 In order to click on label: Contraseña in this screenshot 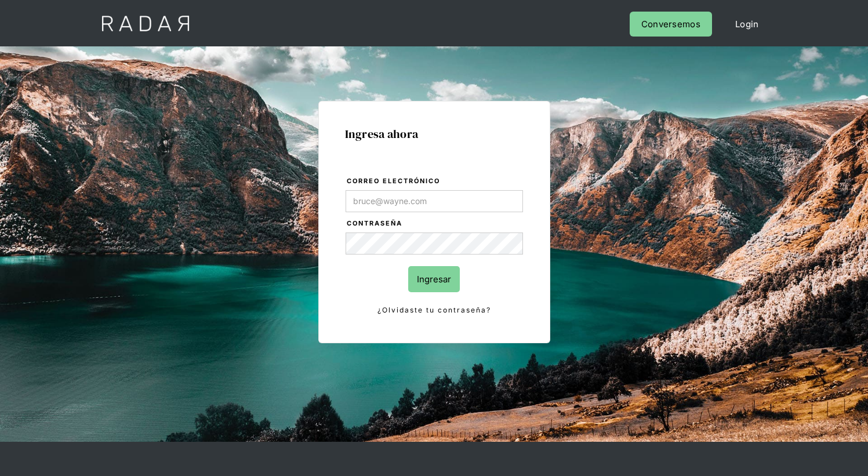, I will do `click(434, 223)`.